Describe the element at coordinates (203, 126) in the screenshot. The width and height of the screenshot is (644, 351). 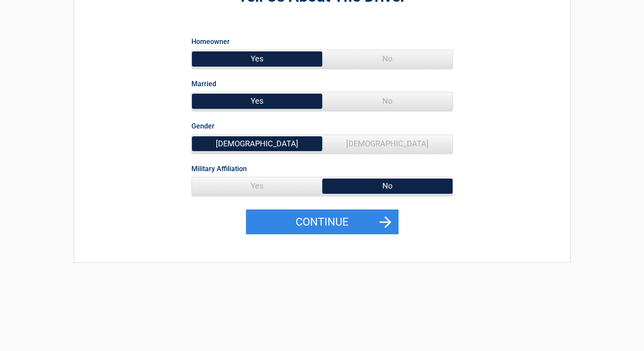
I see `label: Gender` at that location.